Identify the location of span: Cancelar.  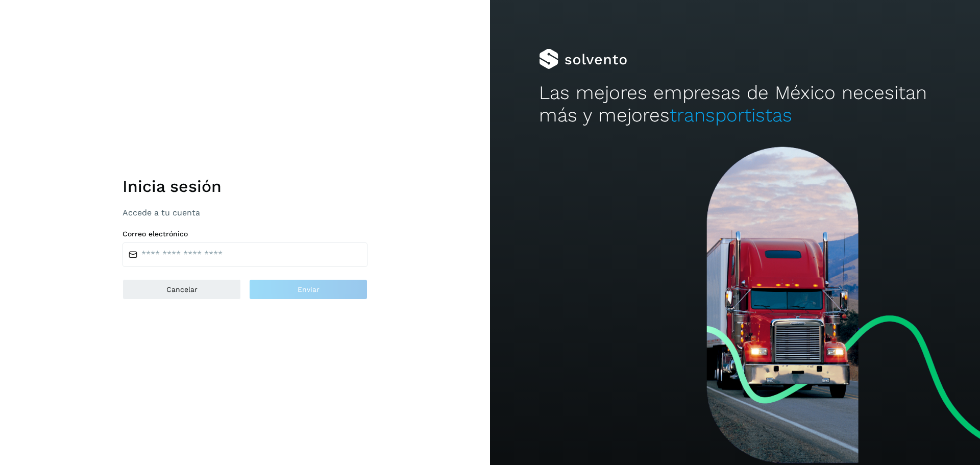
(182, 289).